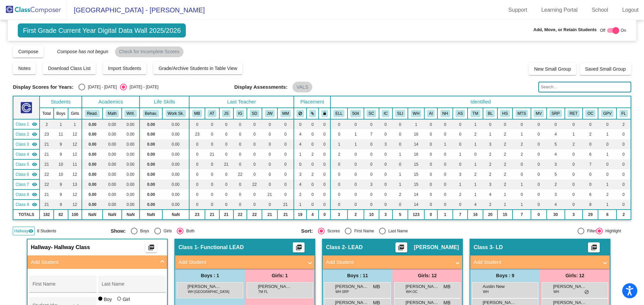 This screenshot has height=305, width=644. Describe the element at coordinates (197, 113) in the screenshot. I see `button: MB` at that location.